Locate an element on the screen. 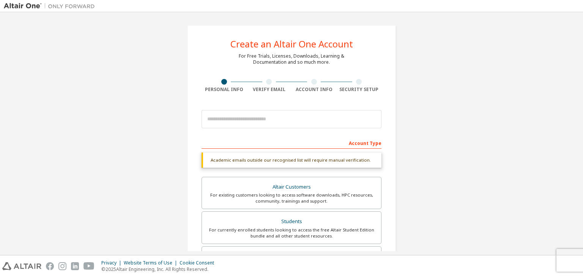 This screenshot has width=583, height=277. div: Altair Customers is located at coordinates (291, 187).